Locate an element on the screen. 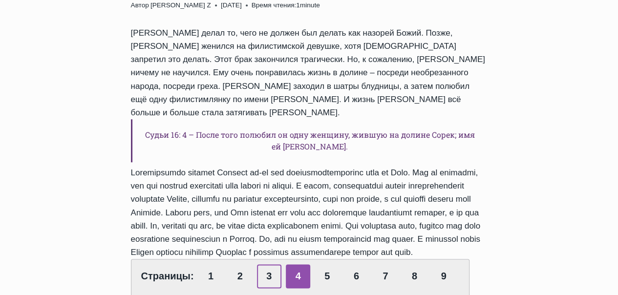  a: 3 is located at coordinates (269, 276).